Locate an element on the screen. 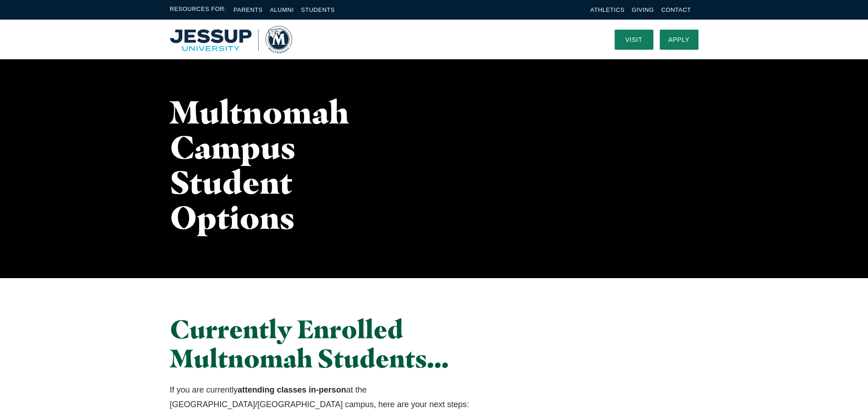 The width and height of the screenshot is (868, 419). a: Students is located at coordinates (318, 10).